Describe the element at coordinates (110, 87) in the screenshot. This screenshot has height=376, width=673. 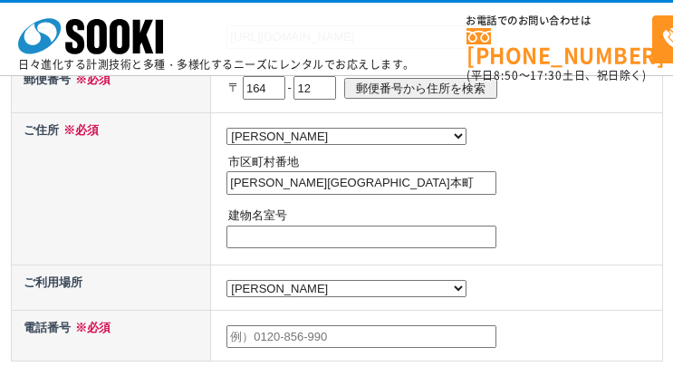
I see `th: 郵便番号` at that location.